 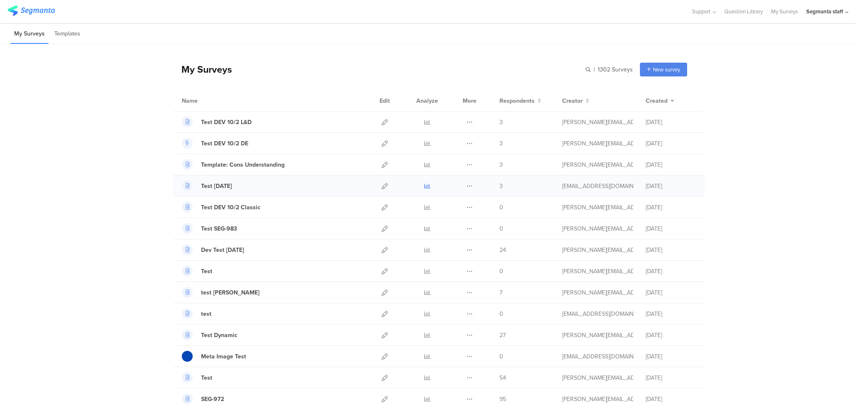 I want to click on button: Creator, so click(x=576, y=101).